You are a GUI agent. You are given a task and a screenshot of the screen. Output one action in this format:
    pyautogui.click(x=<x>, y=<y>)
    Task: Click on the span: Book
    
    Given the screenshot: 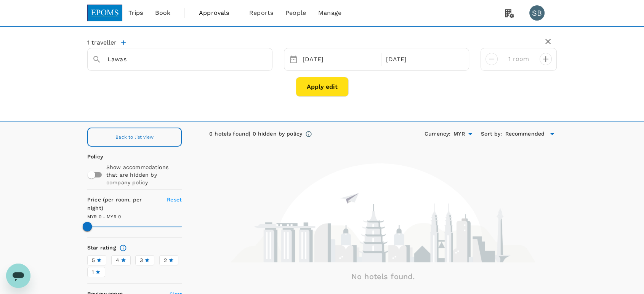 What is the action you would take?
    pyautogui.click(x=163, y=13)
    